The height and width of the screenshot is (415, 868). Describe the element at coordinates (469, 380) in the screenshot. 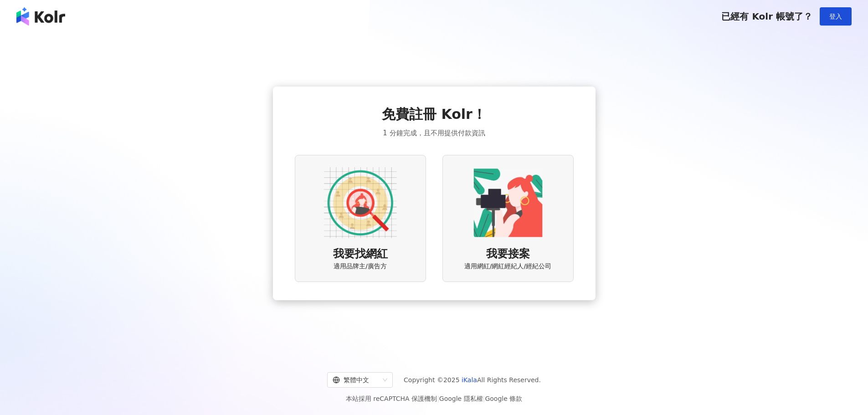

I see `a: iKala` at that location.